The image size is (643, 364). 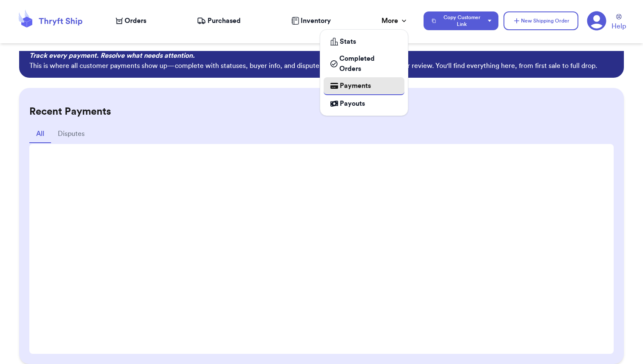 I want to click on span: Payouts, so click(x=352, y=103).